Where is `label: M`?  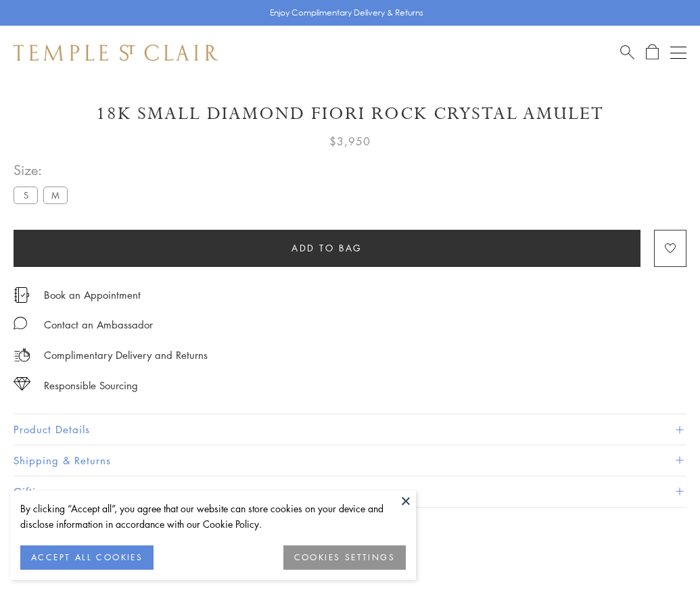
label: M is located at coordinates (56, 194).